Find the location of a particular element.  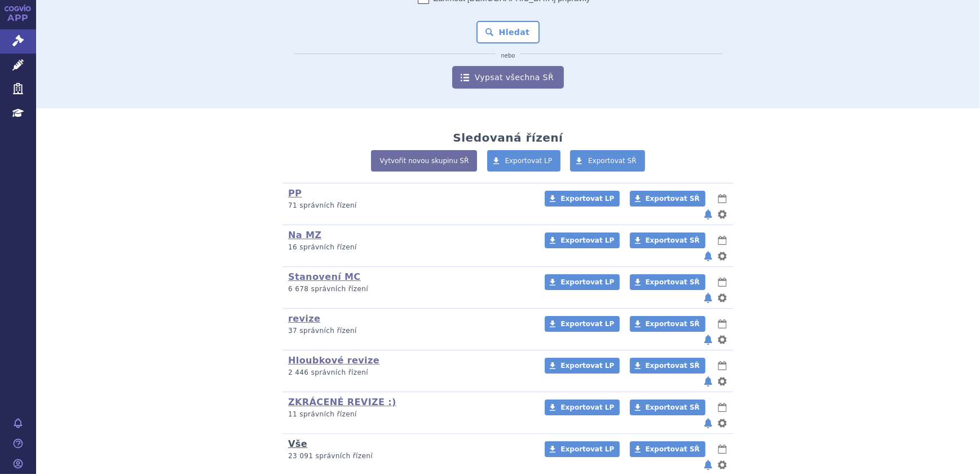

a: Vše is located at coordinates (298, 444).